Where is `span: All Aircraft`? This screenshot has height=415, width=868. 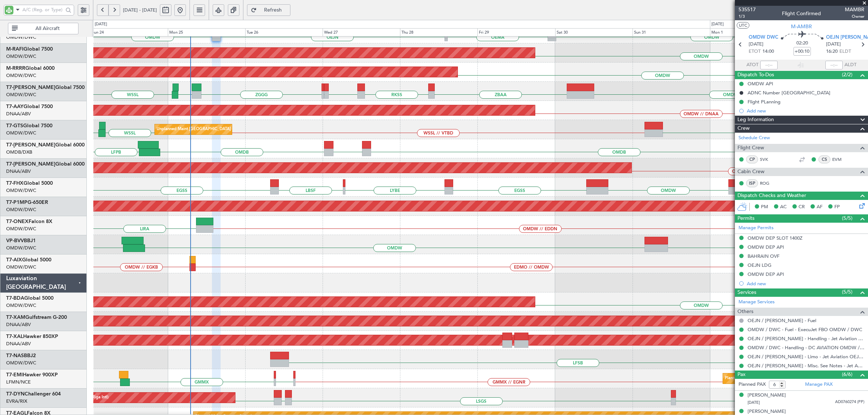 span: All Aircraft is located at coordinates (47, 29).